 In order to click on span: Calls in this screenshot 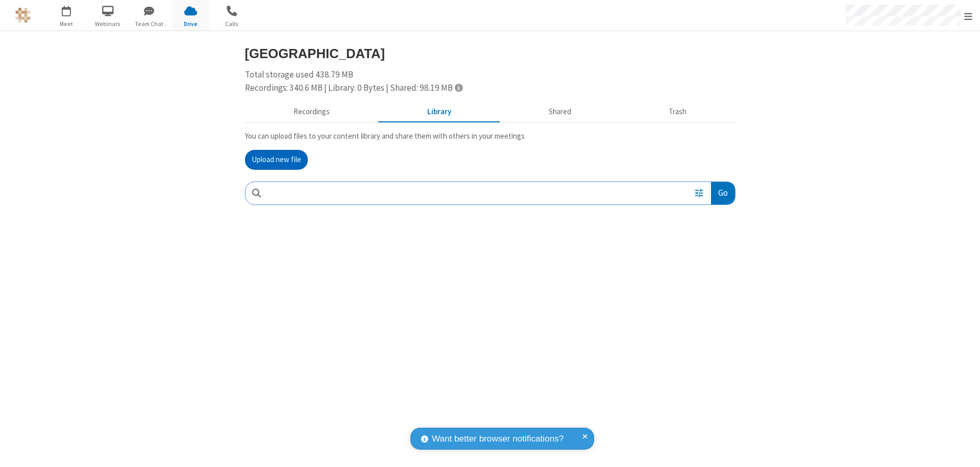, I will do `click(231, 24)`.